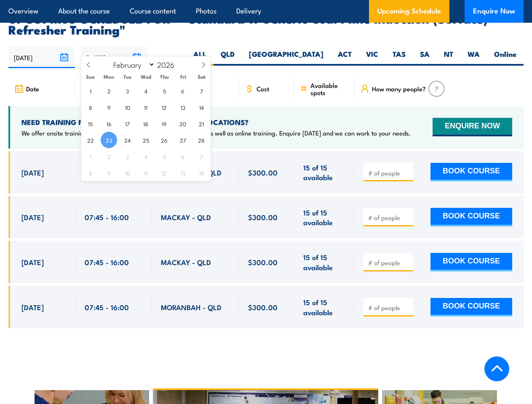 The height and width of the screenshot is (404, 532). What do you see at coordinates (109, 156) in the screenshot?
I see `span: March 2, 2026` at bounding box center [109, 156].